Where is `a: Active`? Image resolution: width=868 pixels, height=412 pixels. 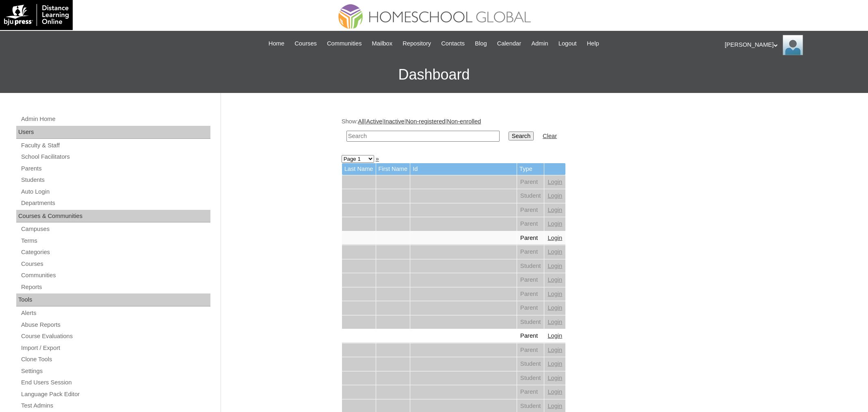 a: Active is located at coordinates (374, 122).